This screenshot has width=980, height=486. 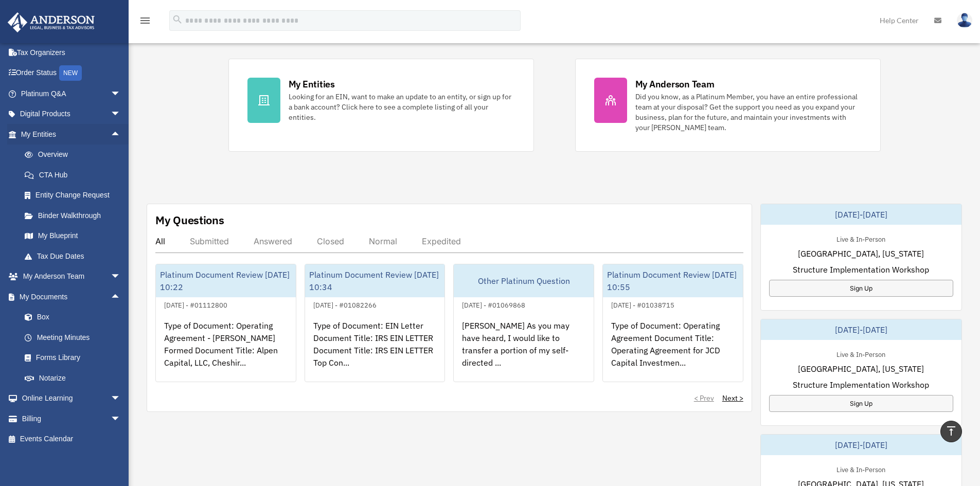 What do you see at coordinates (312, 84) in the screenshot?
I see `div: My Entities` at bounding box center [312, 84].